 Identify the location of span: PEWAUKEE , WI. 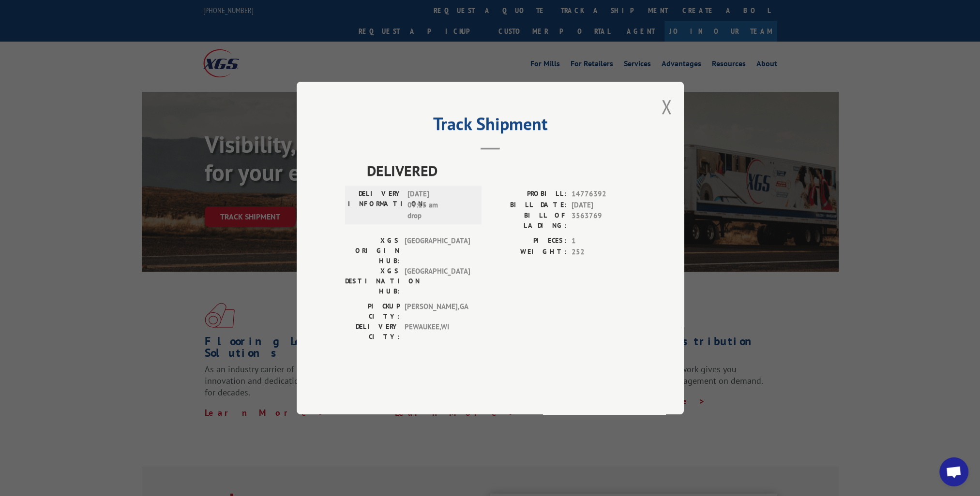
(437, 332).